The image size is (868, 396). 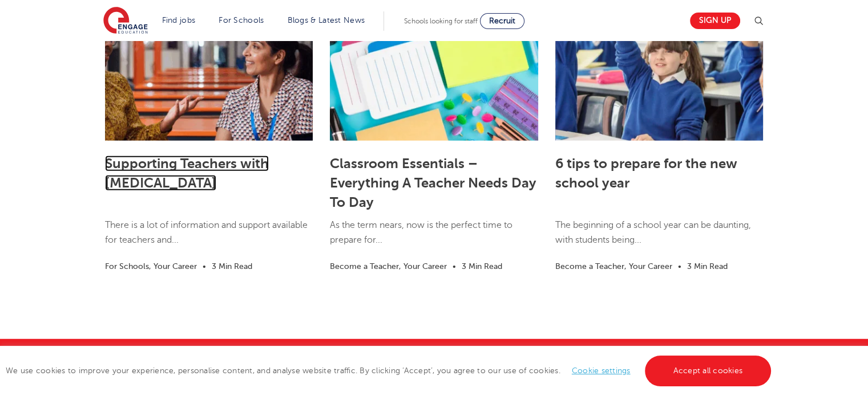 I want to click on a: Accept all cookies, so click(x=708, y=371).